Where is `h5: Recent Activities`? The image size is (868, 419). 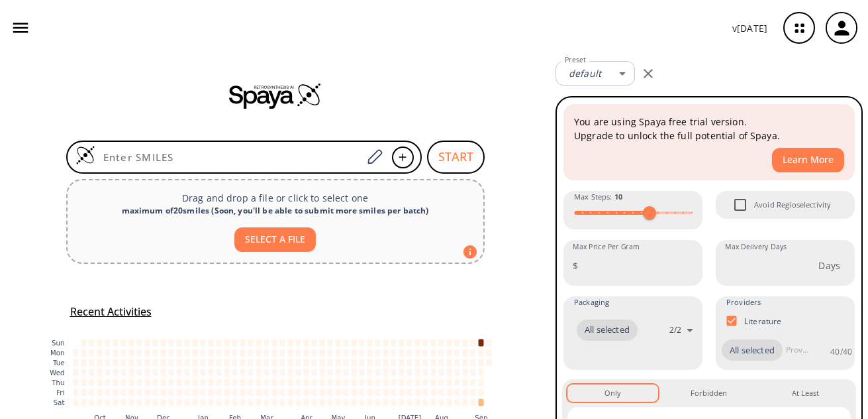
h5: Recent Activities is located at coordinates (111, 312).